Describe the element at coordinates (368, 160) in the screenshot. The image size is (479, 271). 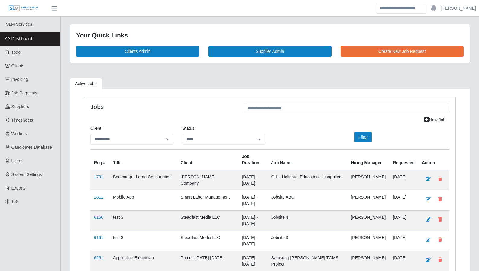
I see `th: Hiring Manager` at that location.